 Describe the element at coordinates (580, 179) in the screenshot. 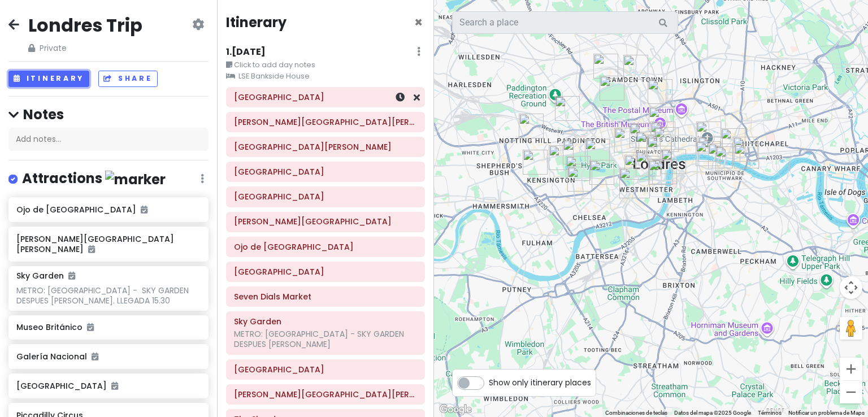

I see `div: Museo de Historia Natural` at that location.